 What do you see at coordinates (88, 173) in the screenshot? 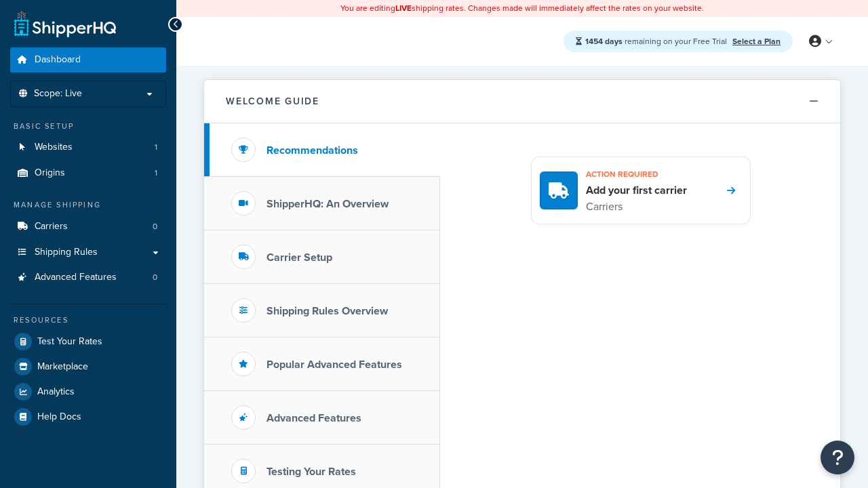
I see `li: Origins` at bounding box center [88, 173].